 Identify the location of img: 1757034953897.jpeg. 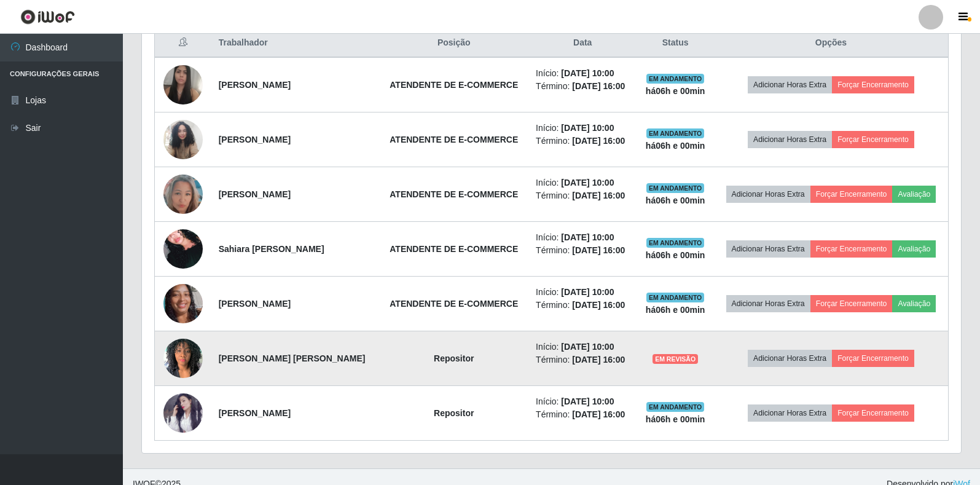
(183, 413).